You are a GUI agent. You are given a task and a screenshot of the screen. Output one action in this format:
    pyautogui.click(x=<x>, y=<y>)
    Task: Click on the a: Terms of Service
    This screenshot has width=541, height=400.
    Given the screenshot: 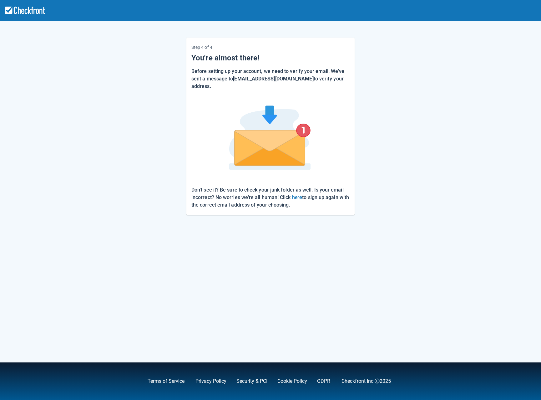 What is the action you would take?
    pyautogui.click(x=166, y=381)
    